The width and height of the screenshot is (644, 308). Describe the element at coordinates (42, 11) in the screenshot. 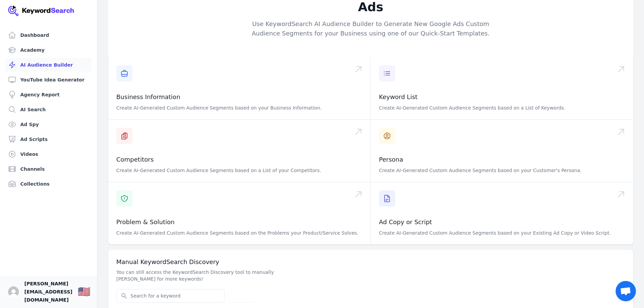

I see `img: Your Company` at that location.